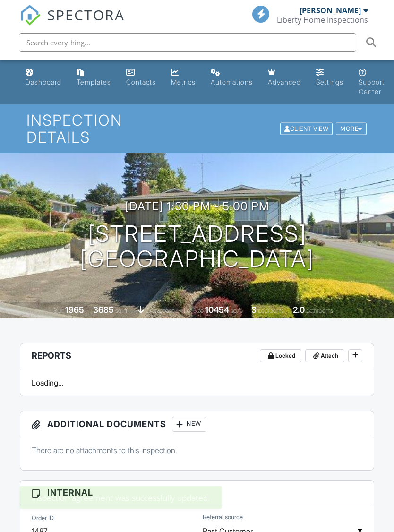 The height and width of the screenshot is (532, 394). Describe the element at coordinates (187, 42) in the screenshot. I see `input: Search everything...` at that location.